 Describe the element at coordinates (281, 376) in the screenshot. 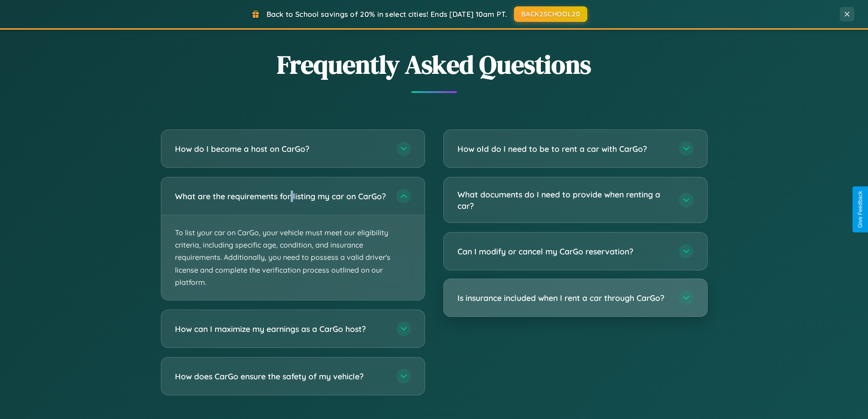

I see `h3: How does CarGo ensure the safety of my vehicle?` at that location.